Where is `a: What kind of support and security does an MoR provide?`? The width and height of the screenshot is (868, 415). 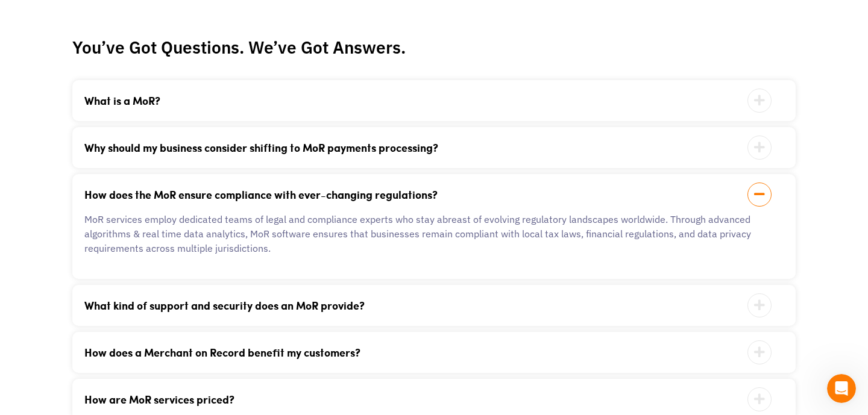
a: What kind of support and security does an MoR provide? is located at coordinates (419, 305).